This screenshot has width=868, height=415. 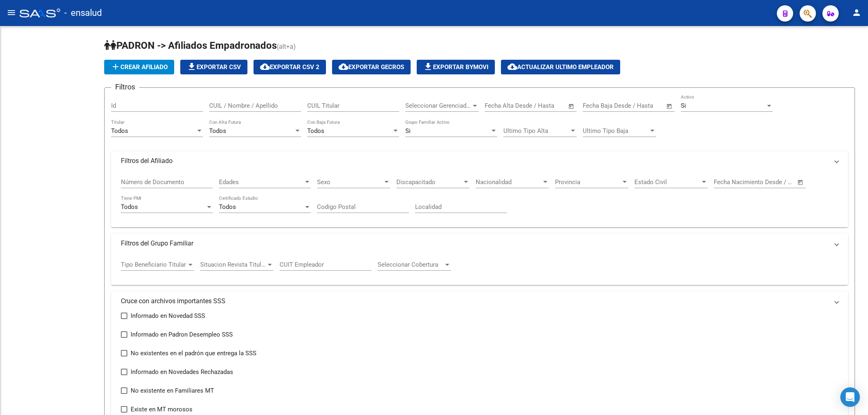 I want to click on span: Sexo, so click(x=350, y=182).